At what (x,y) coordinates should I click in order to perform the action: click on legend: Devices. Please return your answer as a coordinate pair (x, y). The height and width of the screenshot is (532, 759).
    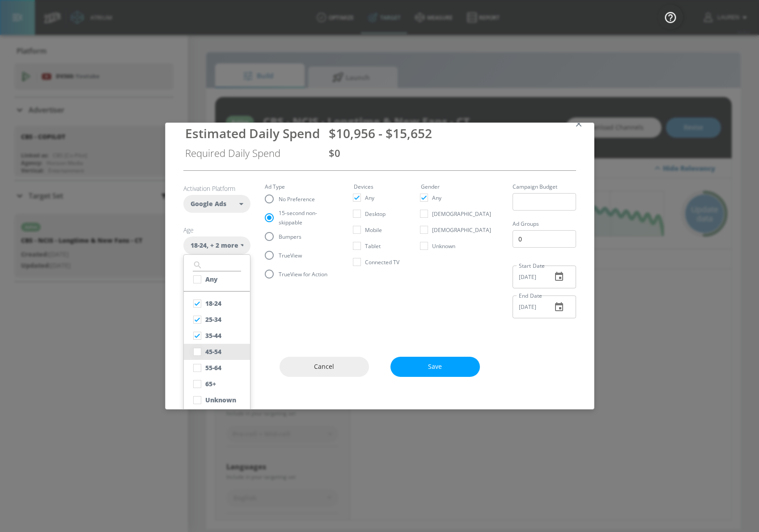
    Looking at the image, I should click on (364, 187).